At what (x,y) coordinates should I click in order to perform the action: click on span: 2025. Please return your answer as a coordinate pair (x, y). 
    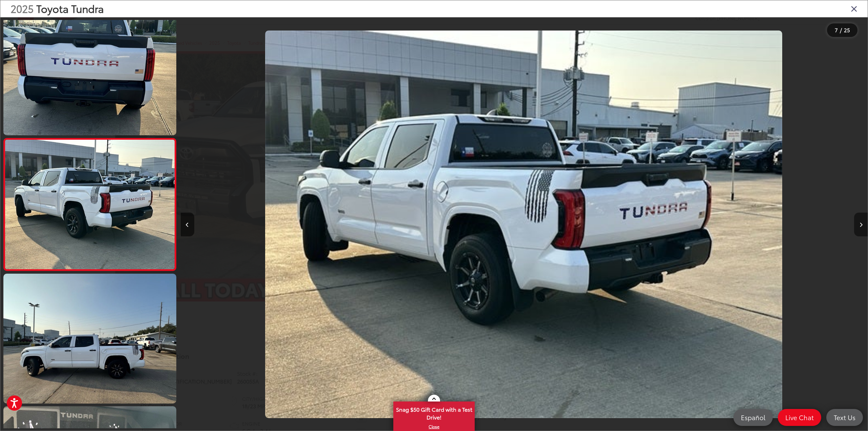
    Looking at the image, I should click on (22, 8).